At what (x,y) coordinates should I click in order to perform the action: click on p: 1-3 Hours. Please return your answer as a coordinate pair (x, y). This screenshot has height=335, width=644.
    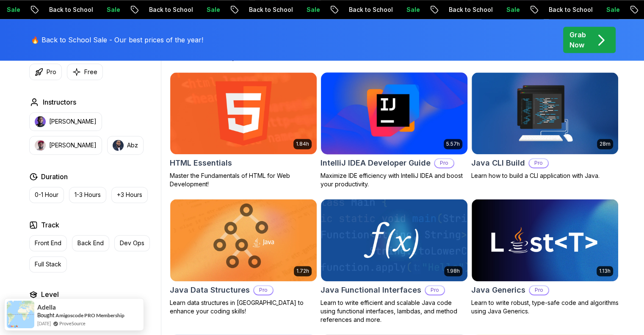
    Looking at the image, I should click on (88, 195).